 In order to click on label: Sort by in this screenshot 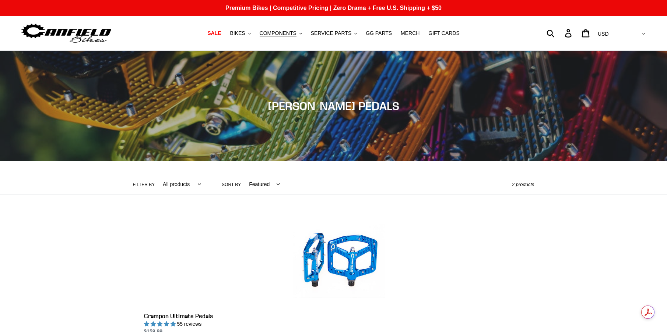, I will do `click(231, 185)`.